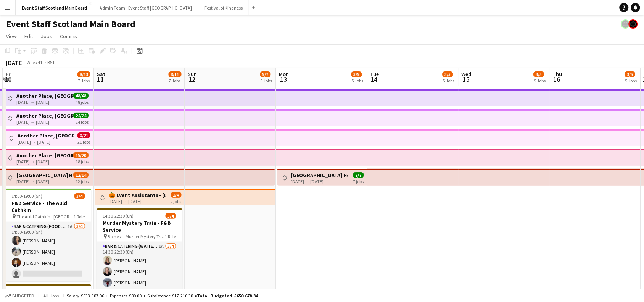 The height and width of the screenshot is (302, 644). Describe the element at coordinates (84, 74) in the screenshot. I see `span: 8/13` at that location.